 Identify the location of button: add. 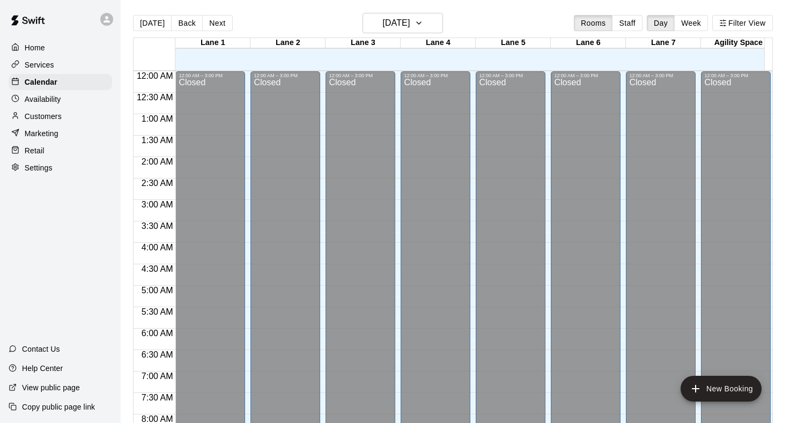
(721, 389).